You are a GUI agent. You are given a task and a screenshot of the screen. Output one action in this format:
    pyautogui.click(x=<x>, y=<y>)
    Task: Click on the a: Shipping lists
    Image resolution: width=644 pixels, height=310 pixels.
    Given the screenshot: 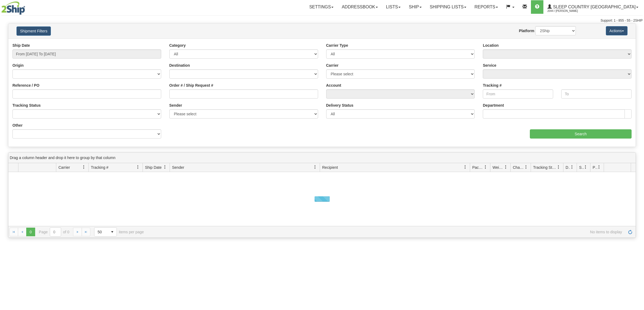 What is the action you would take?
    pyautogui.click(x=448, y=7)
    